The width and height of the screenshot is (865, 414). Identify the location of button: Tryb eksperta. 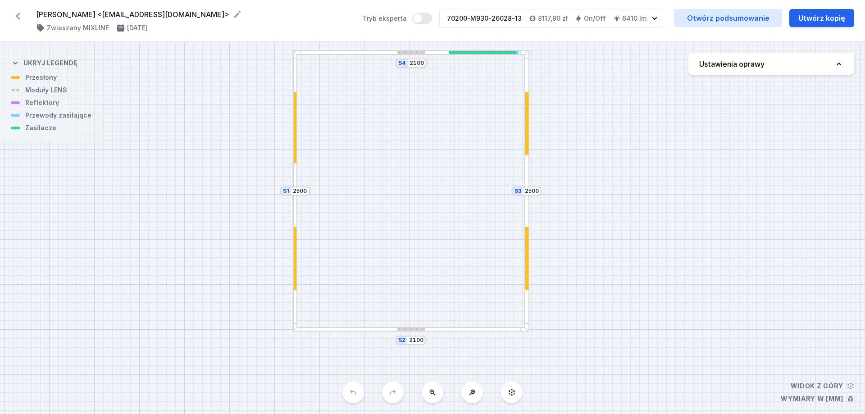
(422, 18).